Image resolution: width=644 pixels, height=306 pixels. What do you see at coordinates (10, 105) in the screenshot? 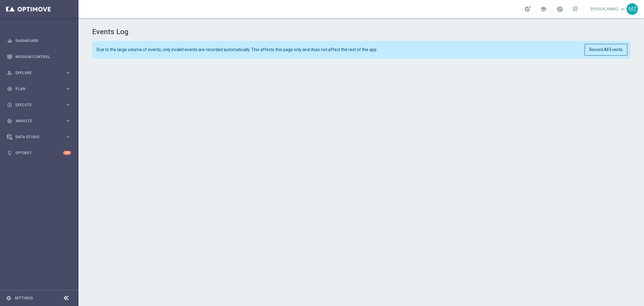
I see `i: play_circle_outline` at bounding box center [10, 105].